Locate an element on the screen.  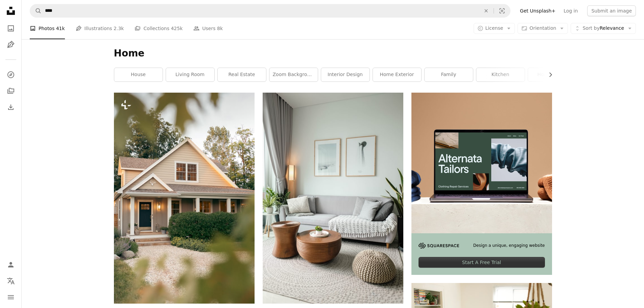
a: Download History is located at coordinates (11, 107).